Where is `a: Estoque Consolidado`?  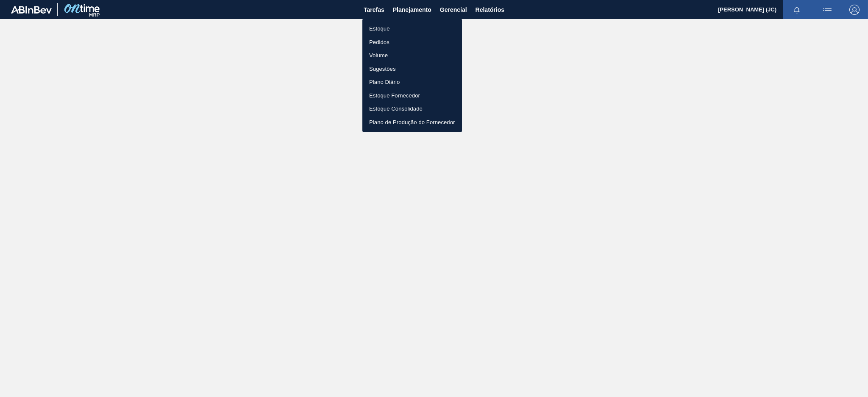 a: Estoque Consolidado is located at coordinates (412, 109).